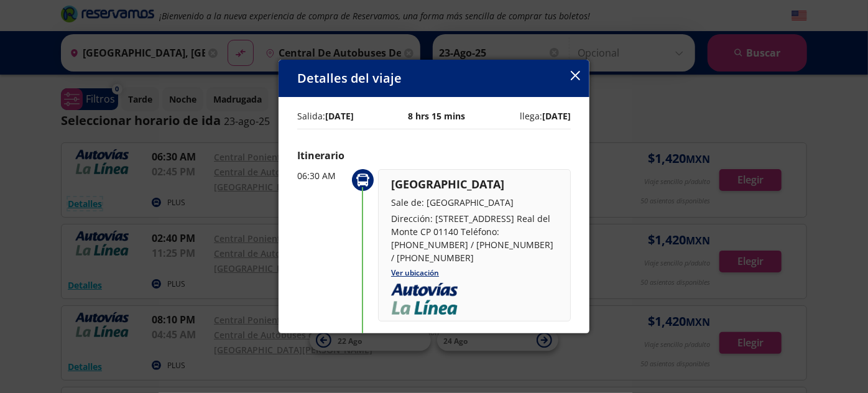  What do you see at coordinates (438, 115) in the screenshot?
I see `p: 8 hrs 15 mins` at bounding box center [438, 115].